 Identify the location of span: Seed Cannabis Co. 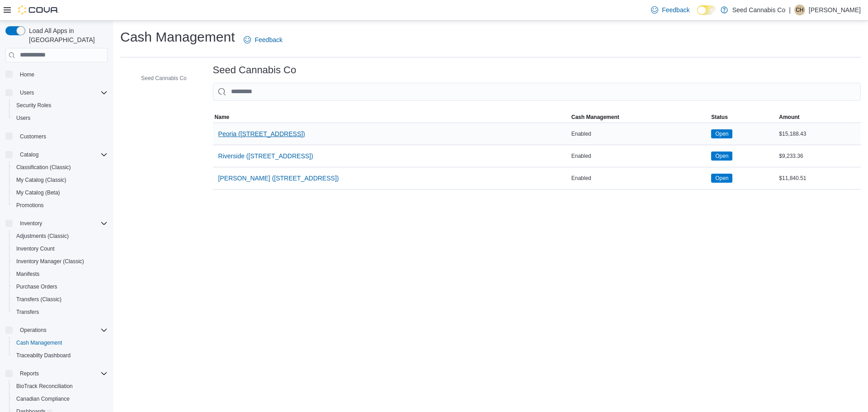
(164, 78).